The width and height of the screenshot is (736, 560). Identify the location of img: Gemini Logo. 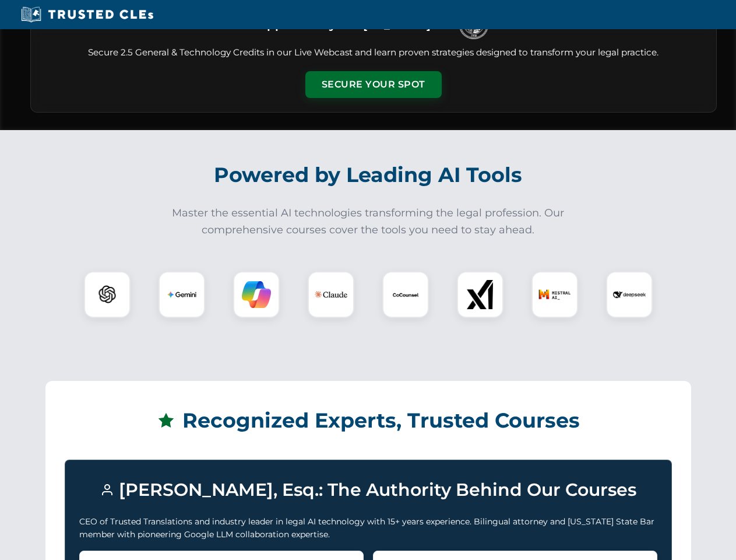
(182, 295).